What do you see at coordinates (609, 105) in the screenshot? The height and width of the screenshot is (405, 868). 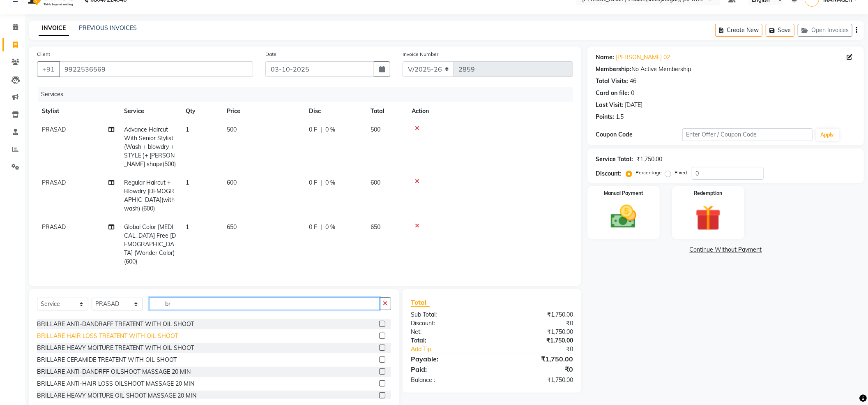 I see `div: Last Visit:` at bounding box center [609, 105].